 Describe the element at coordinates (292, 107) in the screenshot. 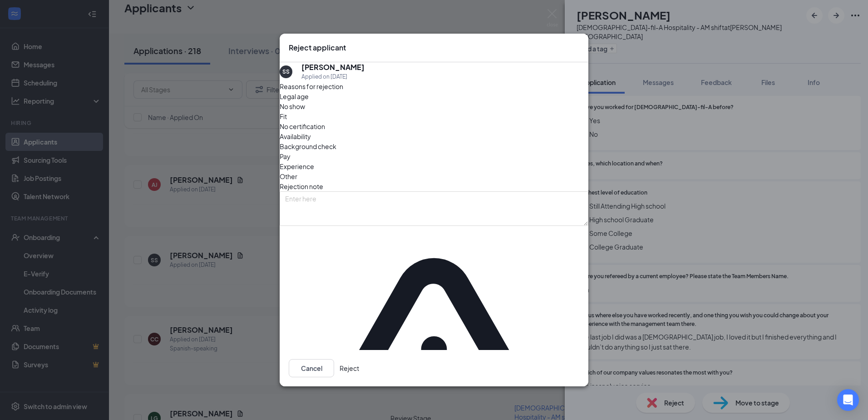

I see `span: No show` at that location.